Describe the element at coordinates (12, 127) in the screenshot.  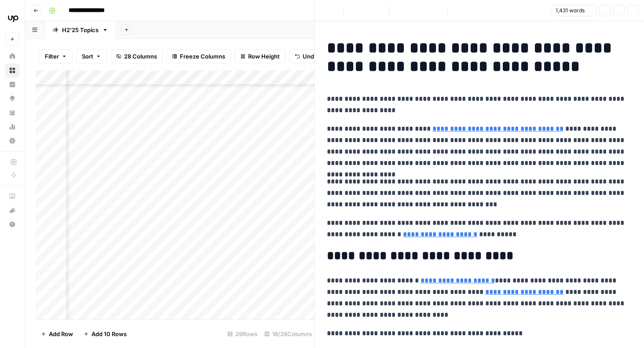
I see `a: Usage` at that location.